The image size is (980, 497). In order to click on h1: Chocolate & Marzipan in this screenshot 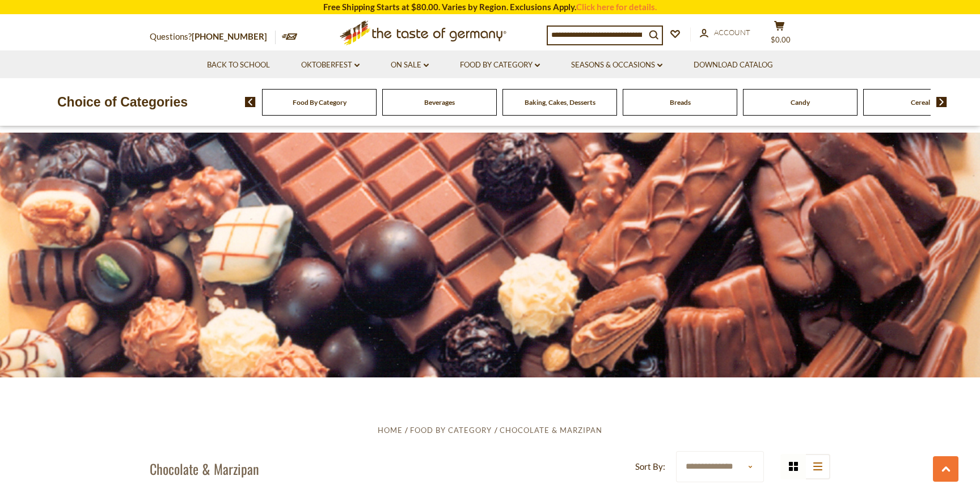, I will do `click(204, 469)`.